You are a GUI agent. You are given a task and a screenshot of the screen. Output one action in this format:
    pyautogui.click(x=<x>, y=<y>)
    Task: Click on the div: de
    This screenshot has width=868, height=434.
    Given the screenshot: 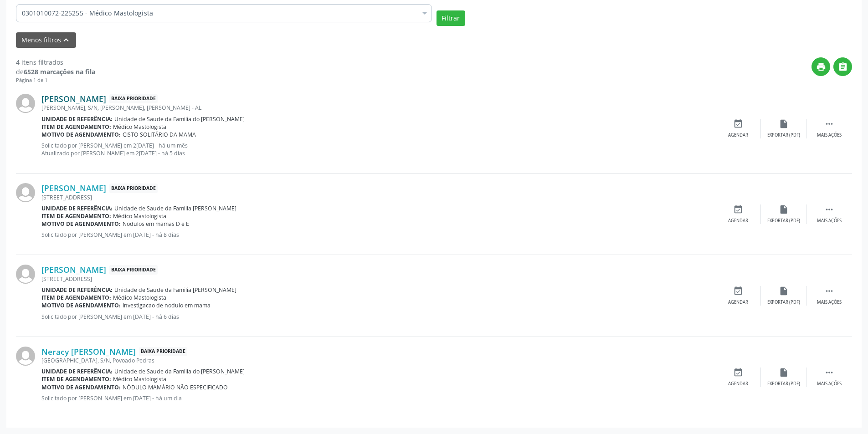 What is the action you would take?
    pyautogui.click(x=56, y=72)
    